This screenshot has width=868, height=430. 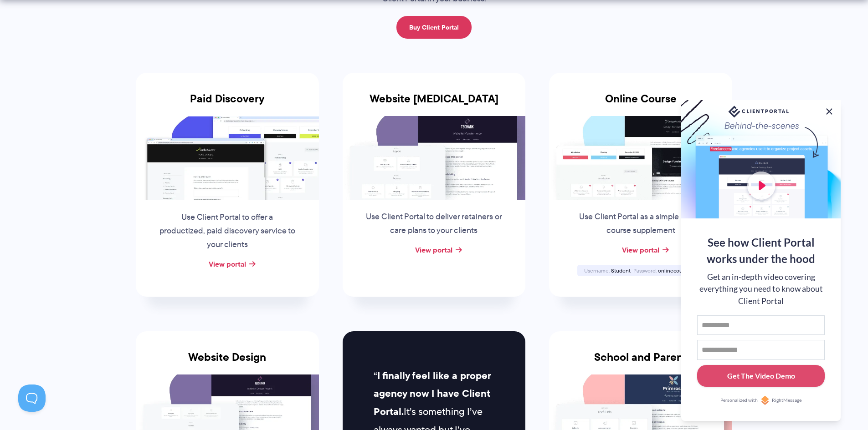 I want to click on span: onlinecourse123, so click(x=678, y=270).